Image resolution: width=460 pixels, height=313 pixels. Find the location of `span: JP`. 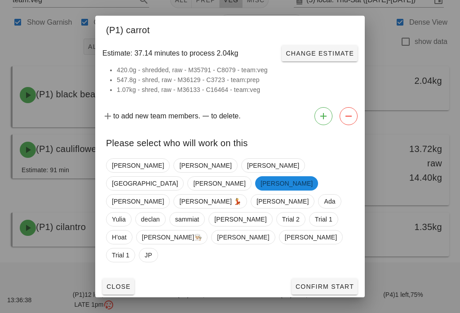

span: JP is located at coordinates (148, 255).